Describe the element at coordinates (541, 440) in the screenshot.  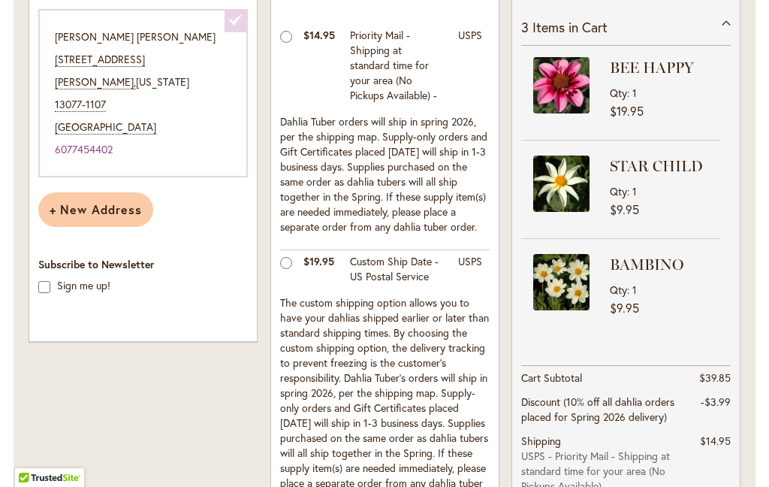
I see `span: Shipping` at that location.